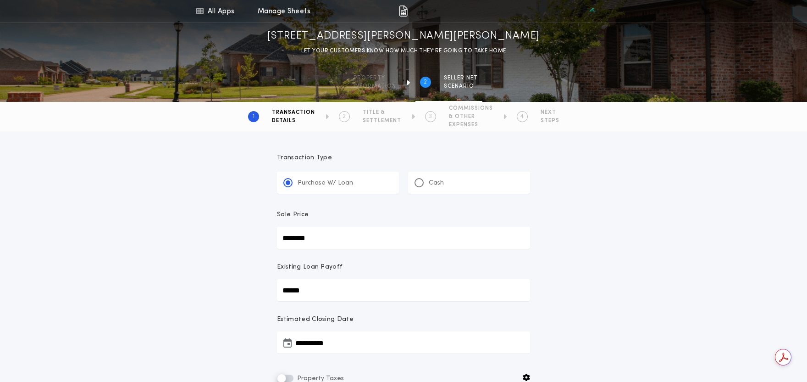 The image size is (807, 382). Describe the element at coordinates (430, 117) in the screenshot. I see `h2: 3` at that location.